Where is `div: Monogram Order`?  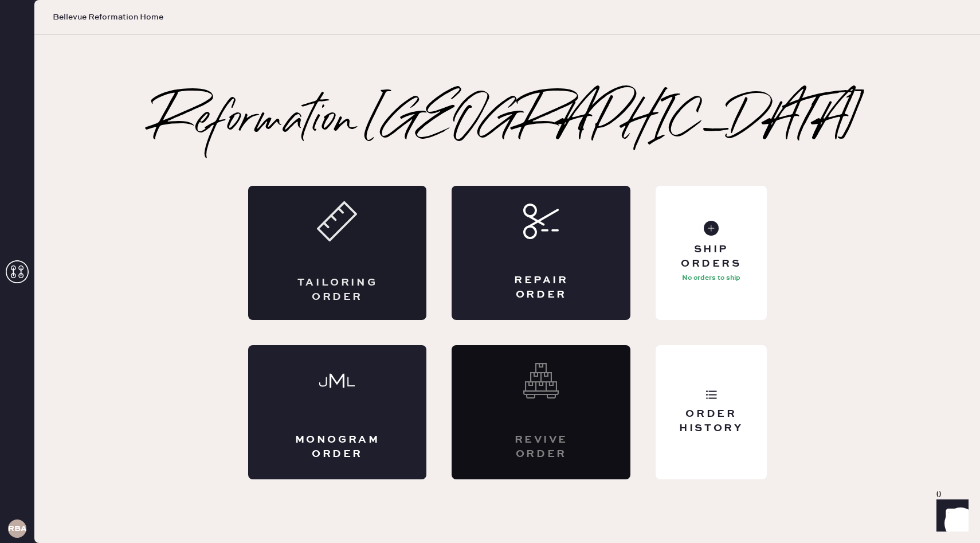 div: Monogram Order is located at coordinates (338, 447).